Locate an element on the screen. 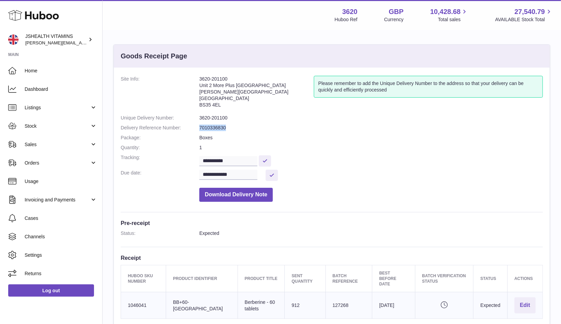 The width and height of the screenshot is (561, 324). a: 27,540.79 AVAILABLE Stock Total is located at coordinates (524, 15).